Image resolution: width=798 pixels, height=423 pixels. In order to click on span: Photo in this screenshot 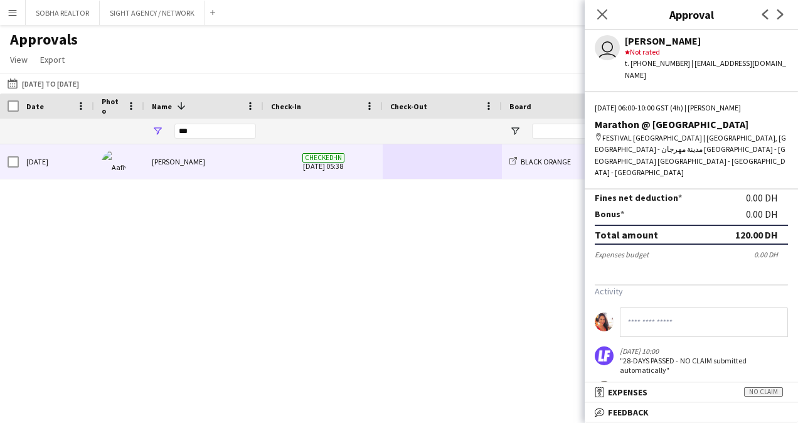, I will do `click(112, 106)`.